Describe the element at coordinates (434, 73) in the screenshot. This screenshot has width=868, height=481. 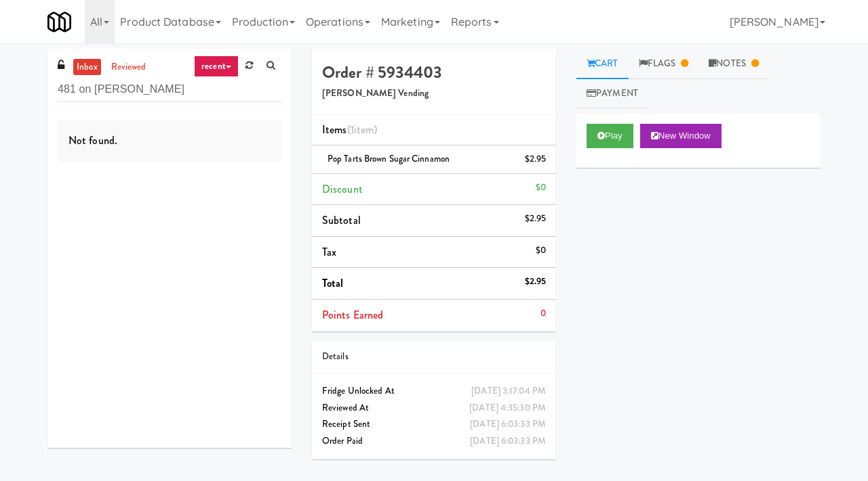
I see `h4: Order # 5934403` at that location.